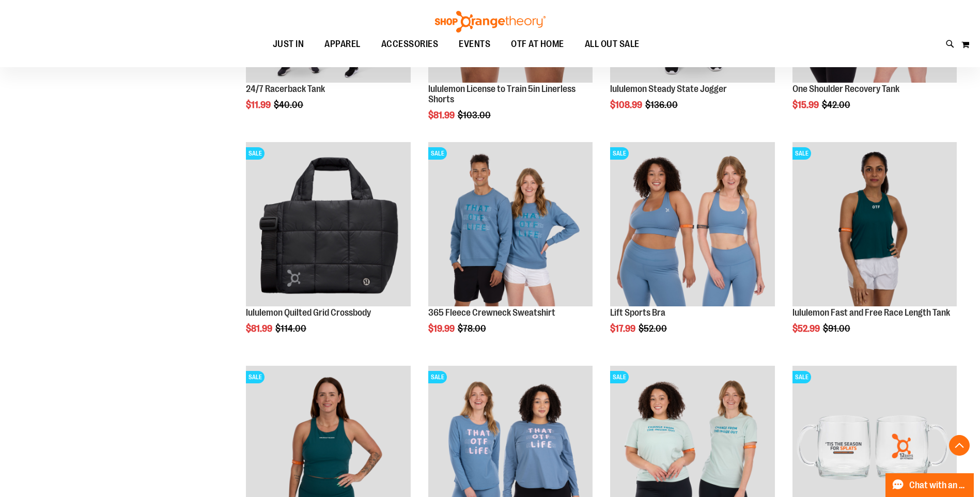 This screenshot has height=497, width=980. Describe the element at coordinates (328, 224) in the screenshot. I see `img: lululemon Quilted Grid Crossbody` at that location.